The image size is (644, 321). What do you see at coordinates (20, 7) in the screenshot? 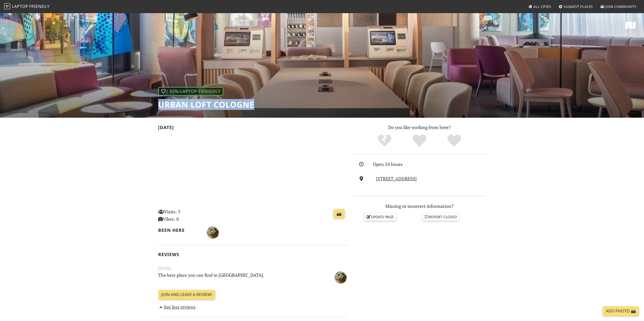
I see `span: Laptop` at bounding box center [20, 7].